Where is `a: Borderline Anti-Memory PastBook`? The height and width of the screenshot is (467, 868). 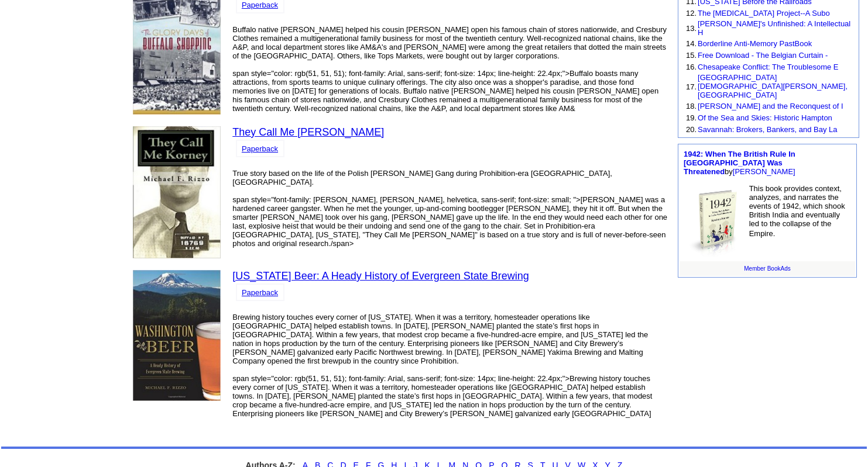
a: Borderline Anti-Memory PastBook is located at coordinates (755, 43).